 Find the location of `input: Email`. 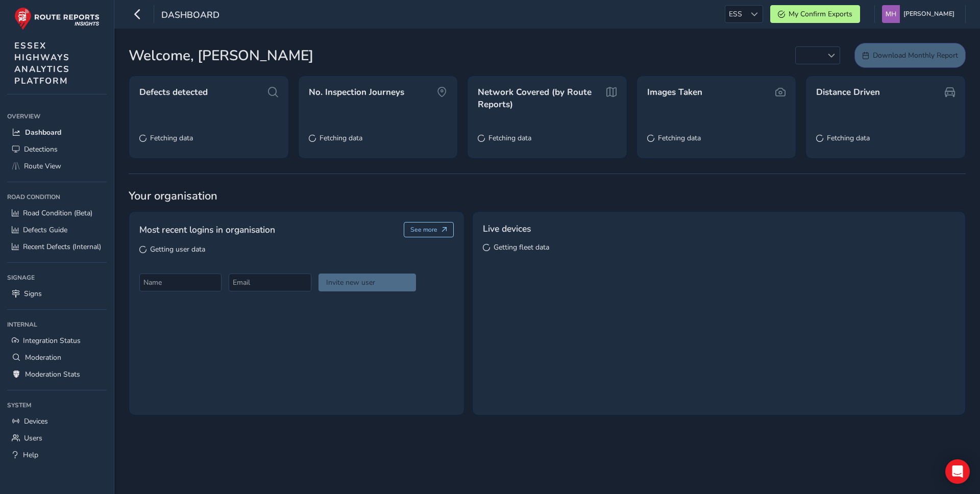

input: Email is located at coordinates (270, 283).